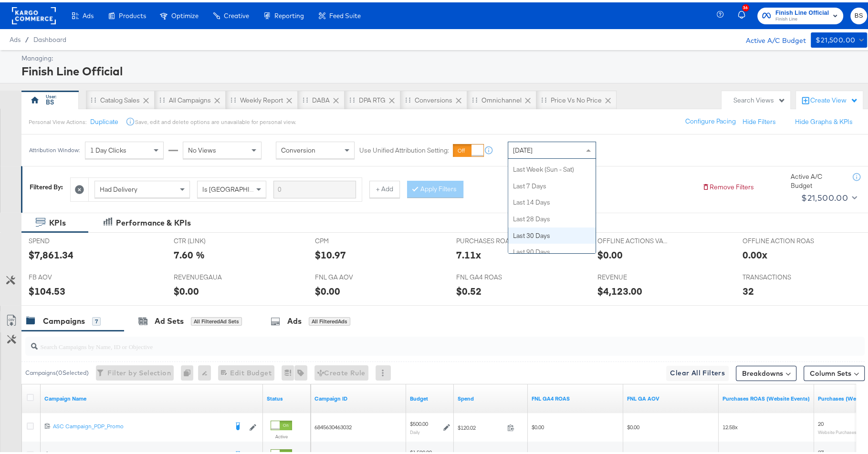 This screenshot has width=868, height=454. What do you see at coordinates (671, 396) in the screenshot?
I see `a: rev/orders` at bounding box center [671, 396].